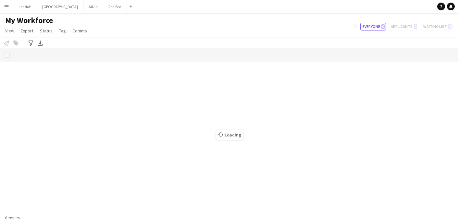 Image resolution: width=458 pixels, height=223 pixels. I want to click on app-action-btn: Advanced filters, so click(31, 43).